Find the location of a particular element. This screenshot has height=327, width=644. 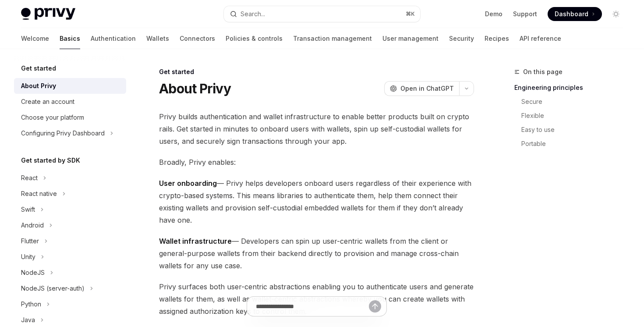

div: Unity is located at coordinates (28, 257).